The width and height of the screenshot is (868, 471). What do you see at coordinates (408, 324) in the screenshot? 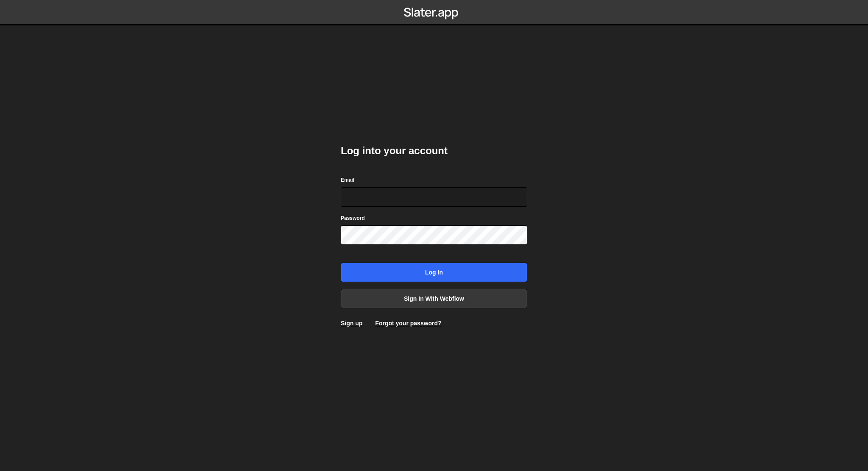
I see `a: Forgot your password?` at bounding box center [408, 324].